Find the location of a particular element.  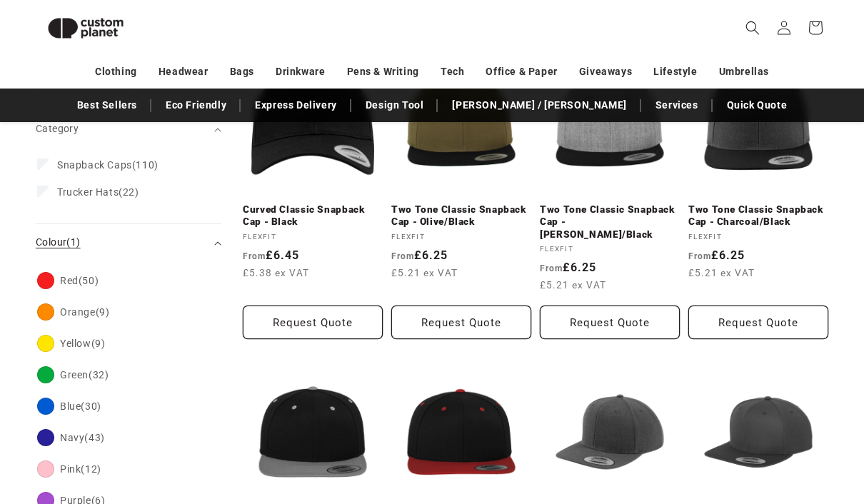

span: Snapback Caps is located at coordinates (94, 165).